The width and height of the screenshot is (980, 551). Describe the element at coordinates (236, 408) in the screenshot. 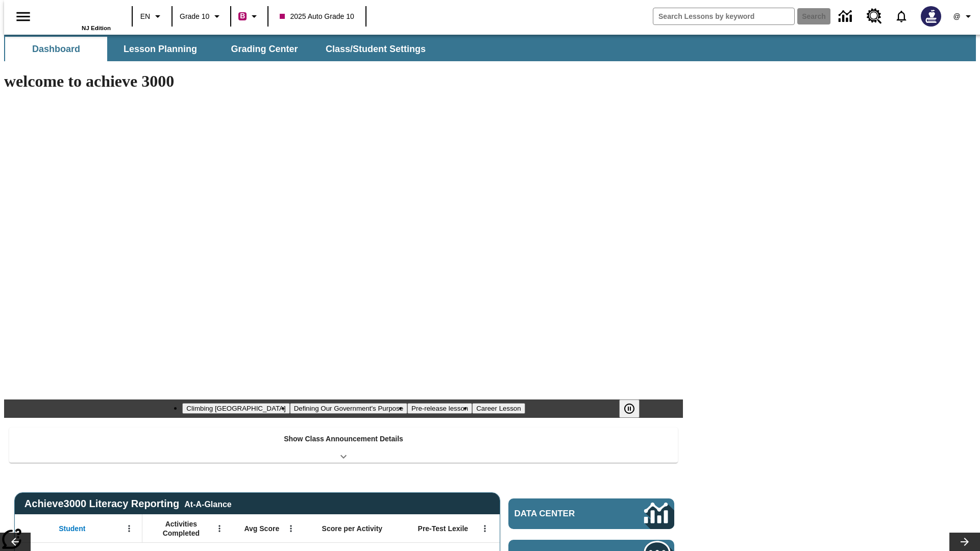

I see `button: Slide 1 Climbing Mount Tai` at that location.